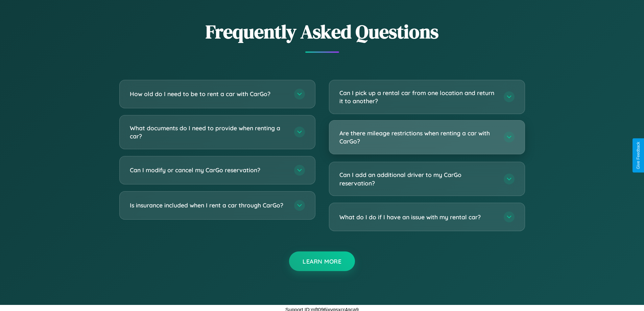 This screenshot has width=644, height=311. Describe the element at coordinates (418, 97) in the screenshot. I see `h3: Can I pick up a rental car from one location and return it to another?` at that location.